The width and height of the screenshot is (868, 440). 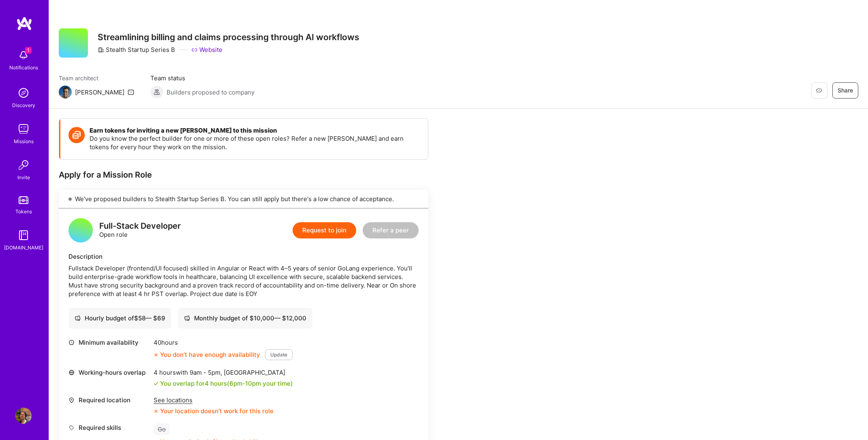 I want to click on div: Stealth Startup Series B, so click(x=136, y=49).